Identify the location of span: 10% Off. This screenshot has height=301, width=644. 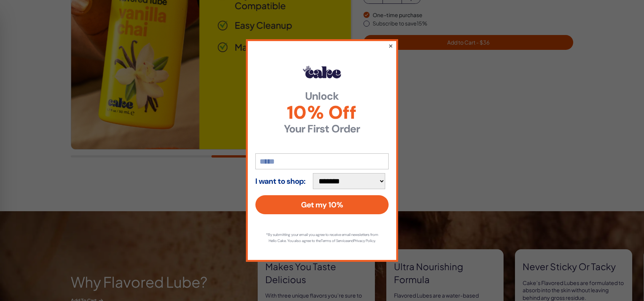
(322, 113).